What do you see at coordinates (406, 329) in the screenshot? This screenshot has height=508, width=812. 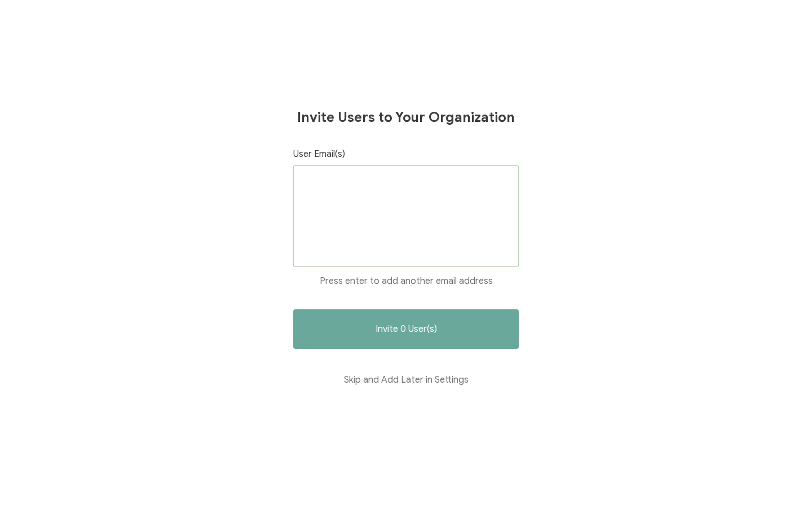 I see `button: Invite 0 User(s)` at bounding box center [406, 329].